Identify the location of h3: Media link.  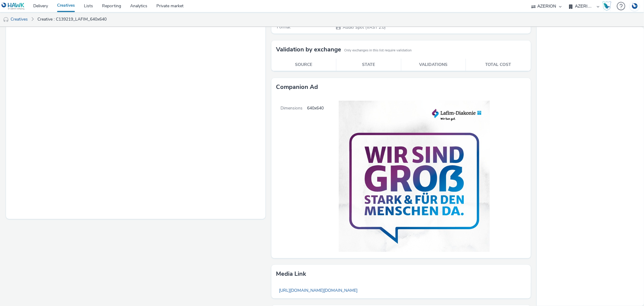
(291, 274).